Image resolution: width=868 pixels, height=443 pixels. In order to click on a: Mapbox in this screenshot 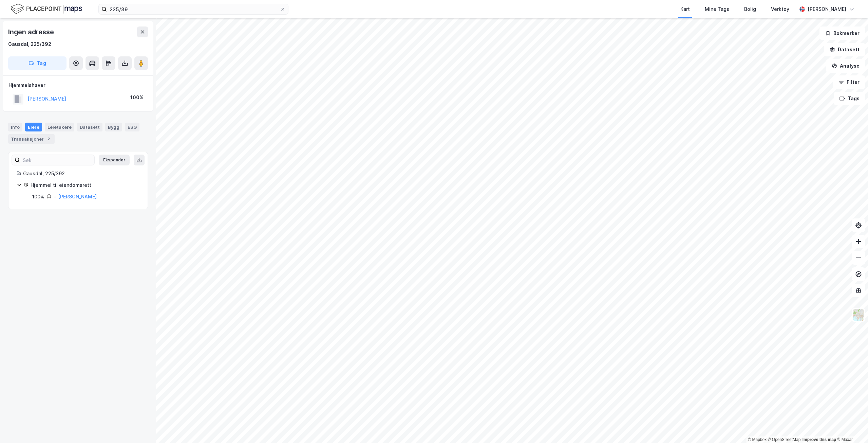, I will do `click(757, 439)`.